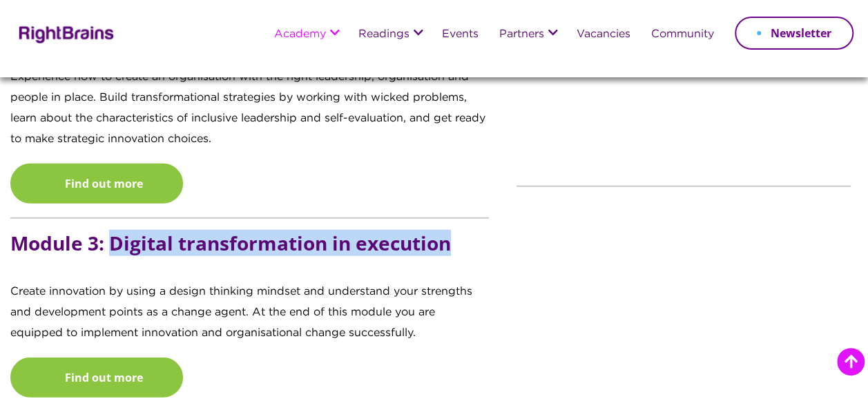 The image size is (868, 410). I want to click on p: Experience how to create an organisation with the right leadership, organisation and people in pl..., so click(249, 115).